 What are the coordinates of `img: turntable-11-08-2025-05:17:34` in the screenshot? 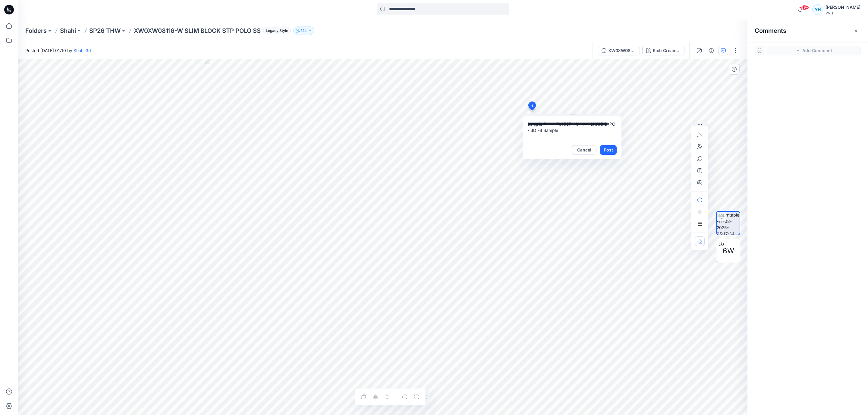 It's located at (728, 223).